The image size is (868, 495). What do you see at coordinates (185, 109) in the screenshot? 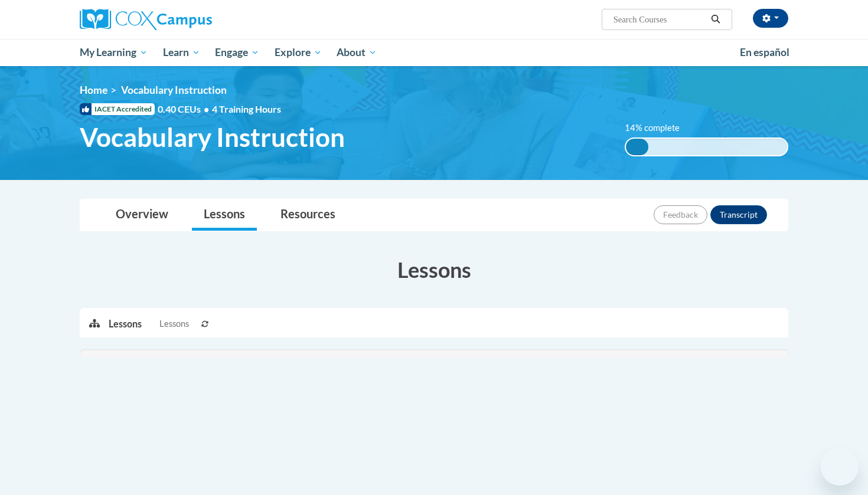
I see `span: 0.40 CEUs` at bounding box center [185, 109].